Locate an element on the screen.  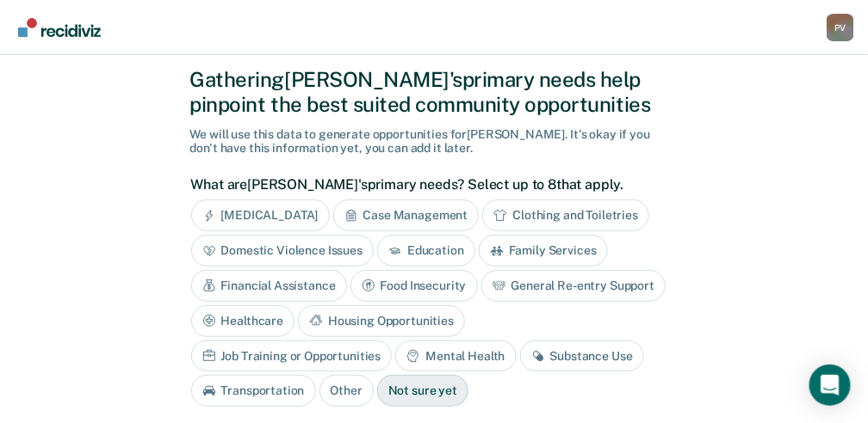
div: Clothing and Toiletries is located at coordinates (566, 215).